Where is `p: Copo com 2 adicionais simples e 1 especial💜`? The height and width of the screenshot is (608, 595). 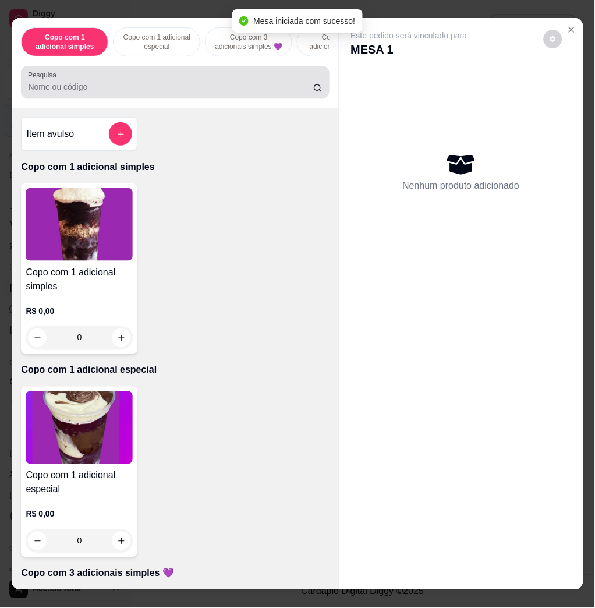
p: Copo com 2 adicionais simples e 1 especial💜 is located at coordinates (340, 42).